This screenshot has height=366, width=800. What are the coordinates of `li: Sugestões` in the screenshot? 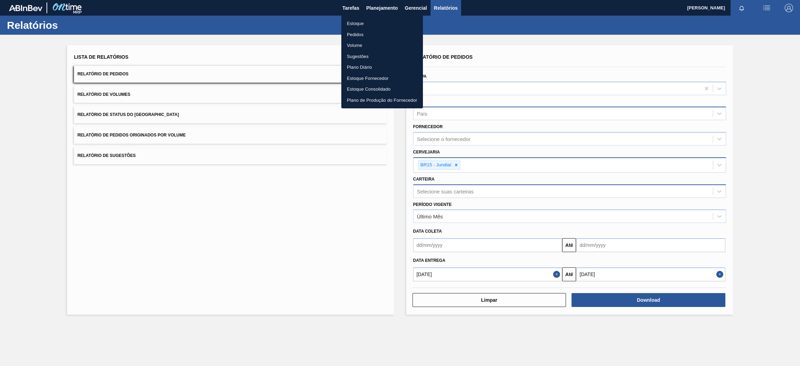 It's located at (382, 57).